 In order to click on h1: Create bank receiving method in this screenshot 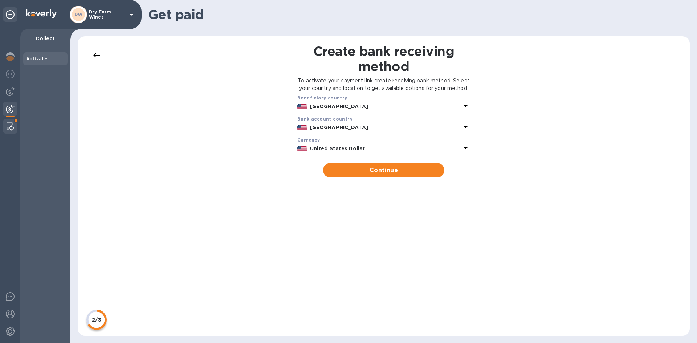, I will do `click(383, 59)`.